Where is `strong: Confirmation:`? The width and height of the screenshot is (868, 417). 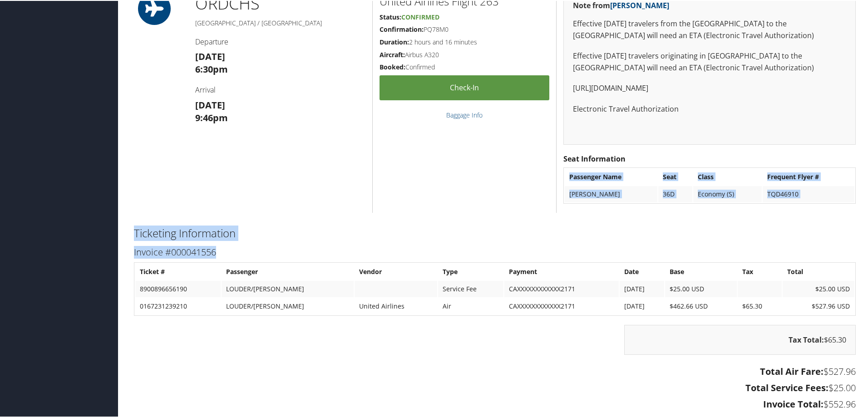 strong: Confirmation: is located at coordinates (401, 28).